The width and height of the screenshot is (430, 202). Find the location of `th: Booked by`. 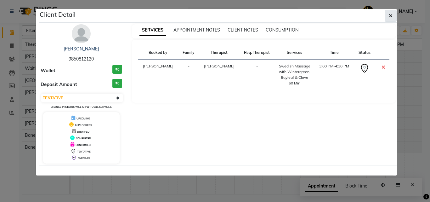

th: Booked by is located at coordinates (158, 53).